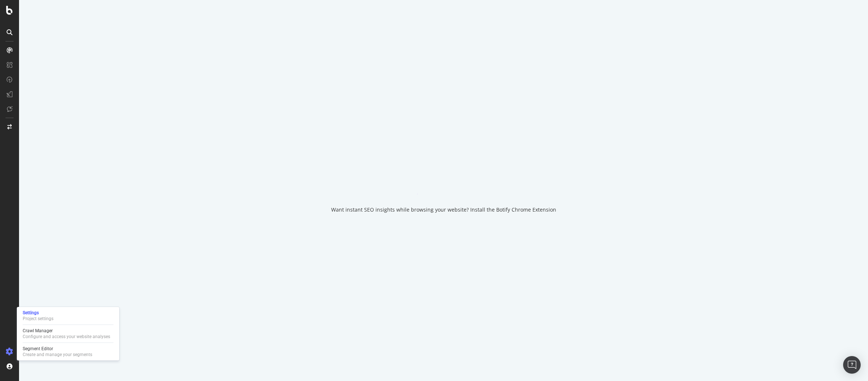  Describe the element at coordinates (444, 181) in the screenshot. I see `div: animation` at that location.